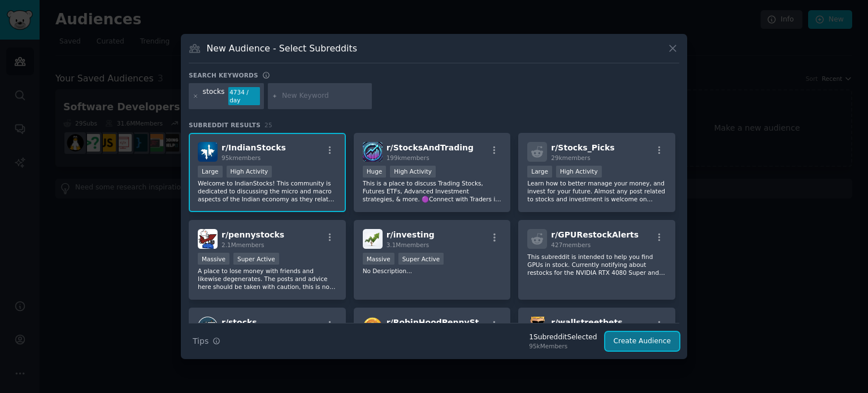  I want to click on img: wallstreetbets, so click(537, 326).